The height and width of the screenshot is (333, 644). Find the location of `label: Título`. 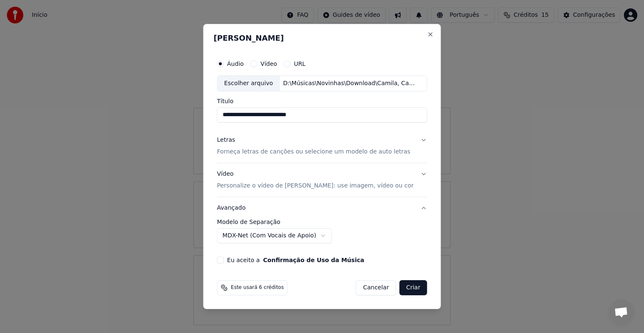

label: Título is located at coordinates (322, 101).